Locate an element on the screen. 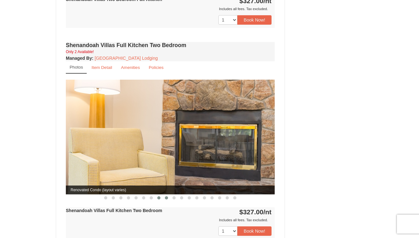 The width and height of the screenshot is (419, 238). h4: Shenandoah Villas Full Kitchen Two Bedroom is located at coordinates (170, 45).